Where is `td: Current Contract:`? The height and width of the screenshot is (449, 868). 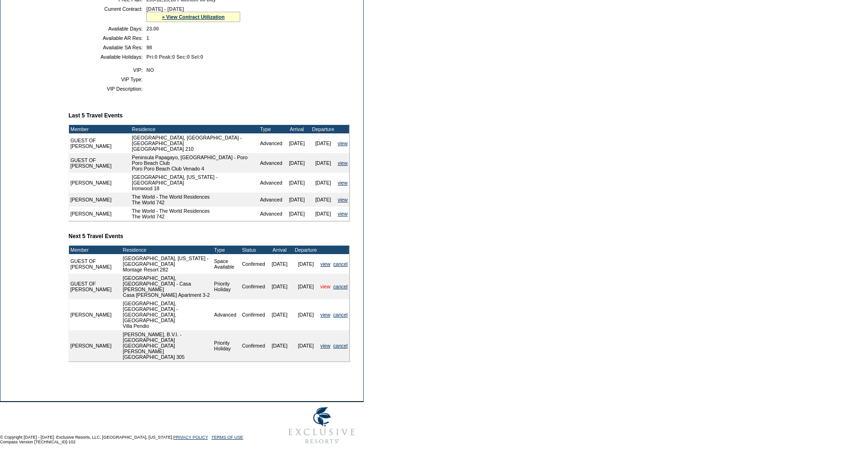 td: Current Contract: is located at coordinates (107, 14).